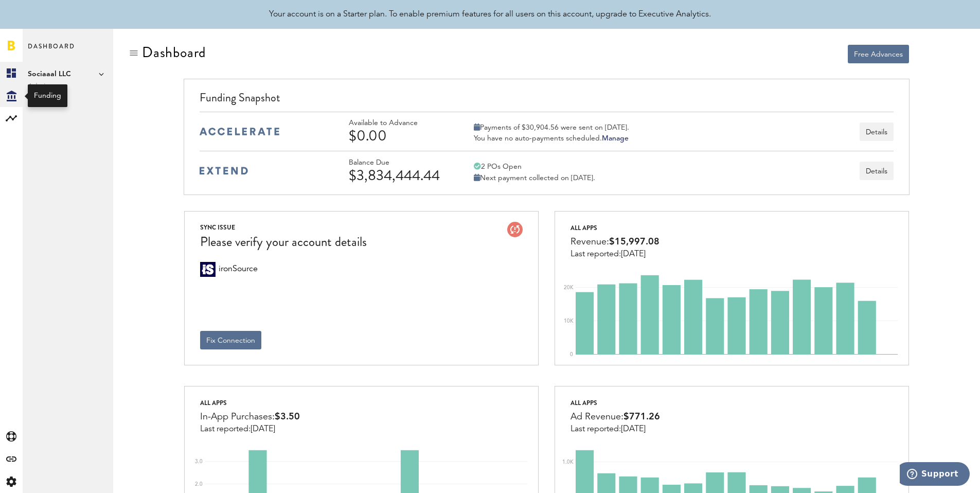 Image resolution: width=980 pixels, height=493 pixels. I want to click on text: 0, so click(572, 355).